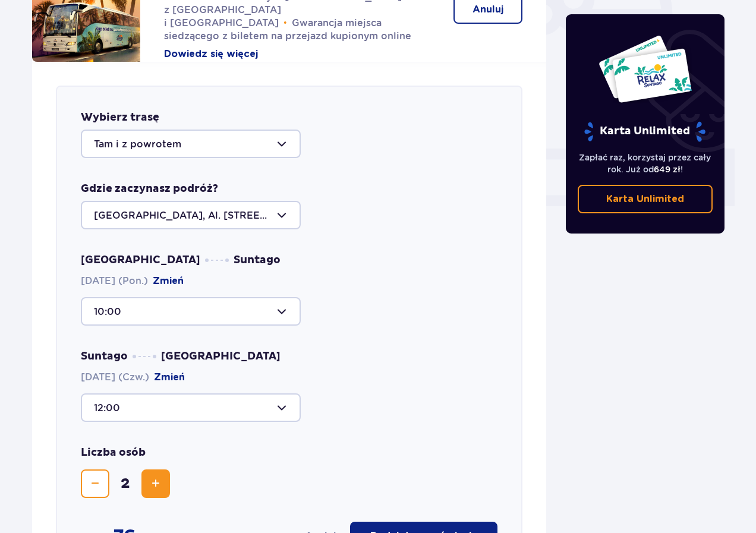 This screenshot has width=756, height=533. Describe the element at coordinates (666, 169) in the screenshot. I see `span: 649 zł` at that location.